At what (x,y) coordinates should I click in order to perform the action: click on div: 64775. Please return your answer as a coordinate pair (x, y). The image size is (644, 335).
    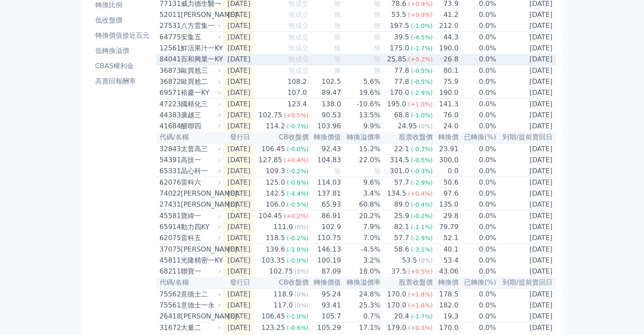
    Looking at the image, I should click on (169, 37).